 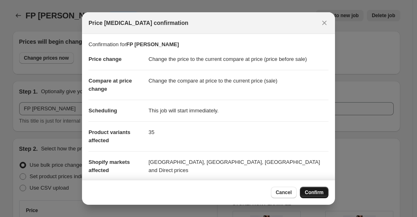 I want to click on span: Confirm, so click(x=314, y=192).